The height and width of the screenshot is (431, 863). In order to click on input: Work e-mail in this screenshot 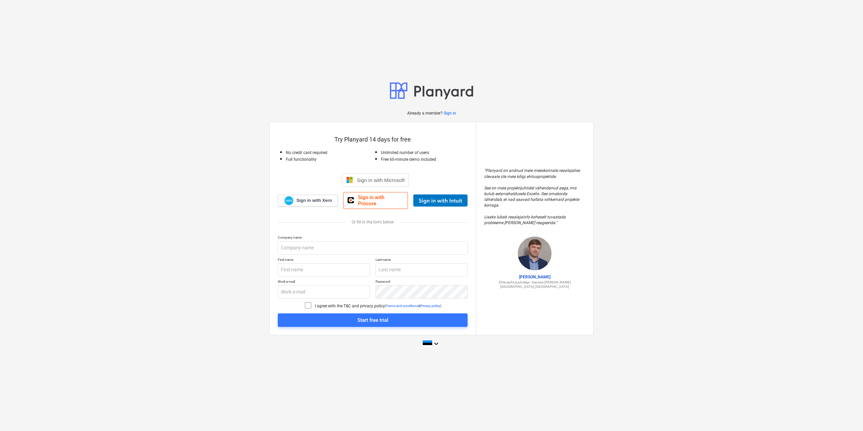, I will do `click(324, 292)`.